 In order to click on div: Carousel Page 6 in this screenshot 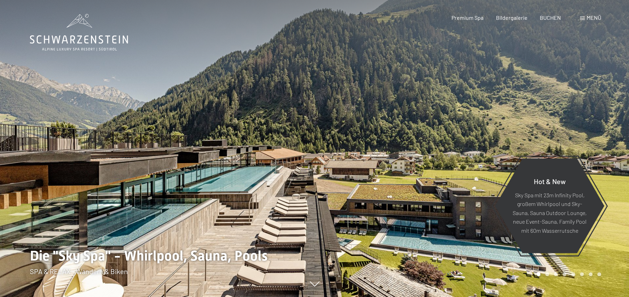, I will do `click(582, 274)`.